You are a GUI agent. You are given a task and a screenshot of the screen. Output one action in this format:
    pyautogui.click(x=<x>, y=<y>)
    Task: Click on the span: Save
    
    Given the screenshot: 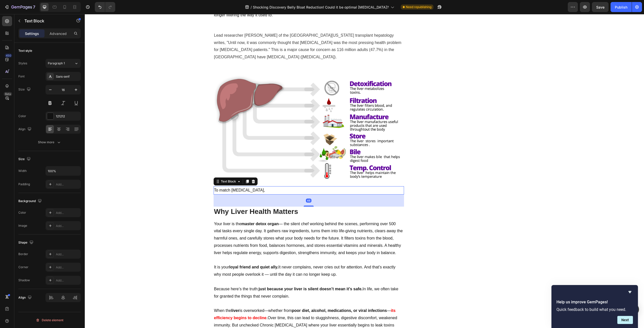 What is the action you would take?
    pyautogui.click(x=600, y=7)
    